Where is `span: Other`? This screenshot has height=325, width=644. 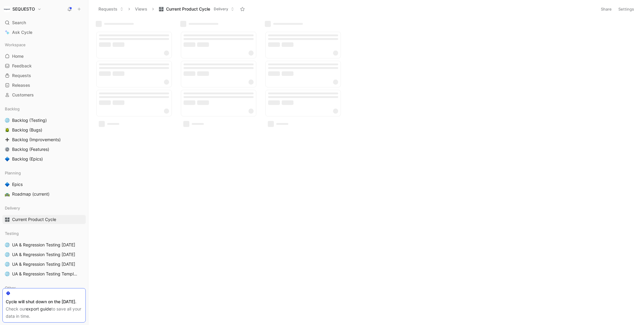 span: Other is located at coordinates (10, 287).